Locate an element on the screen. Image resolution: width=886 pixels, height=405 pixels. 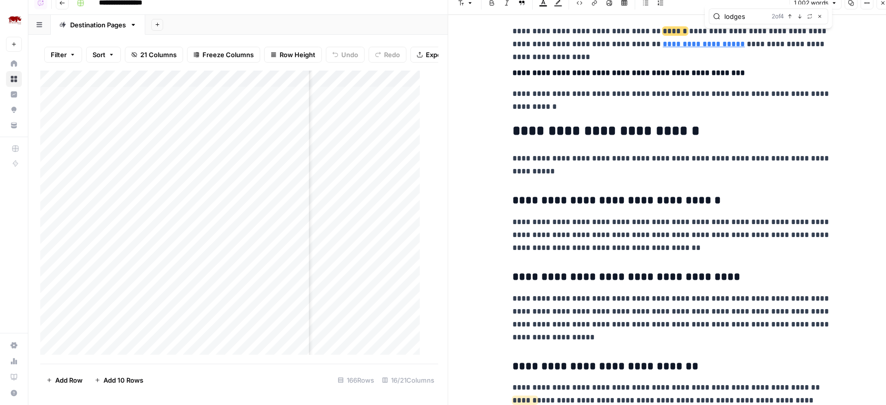
button: Undo is located at coordinates (345, 55).